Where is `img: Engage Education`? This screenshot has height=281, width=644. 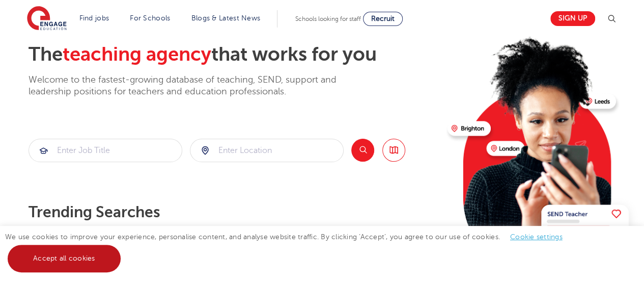
img: Engage Education is located at coordinates (47, 19).